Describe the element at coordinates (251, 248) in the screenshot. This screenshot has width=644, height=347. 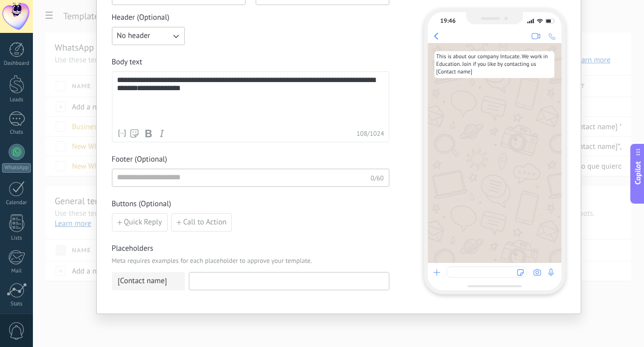
I see `span: Placeholders` at that location.